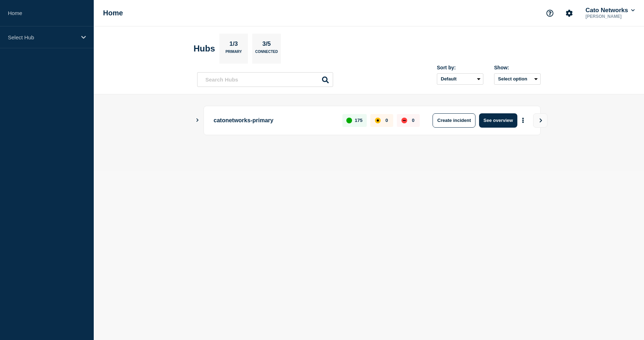 This screenshot has height=340, width=644. Describe the element at coordinates (523, 120) in the screenshot. I see `button: More actions` at that location.